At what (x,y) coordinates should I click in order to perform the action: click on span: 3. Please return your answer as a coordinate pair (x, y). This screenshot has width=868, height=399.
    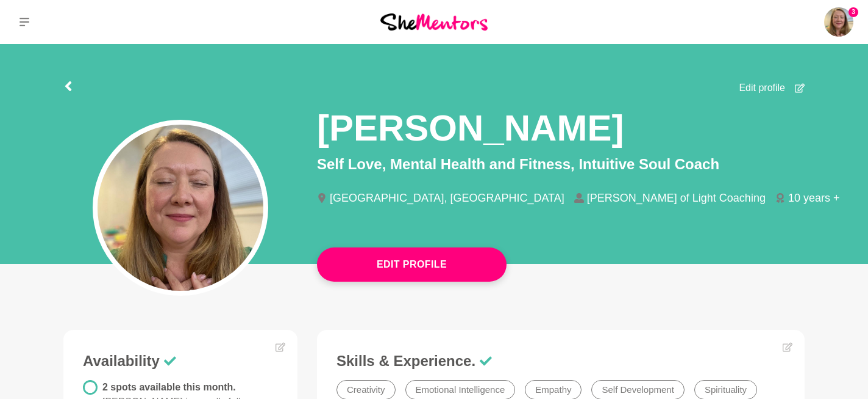
    Looking at the image, I should click on (854, 12).